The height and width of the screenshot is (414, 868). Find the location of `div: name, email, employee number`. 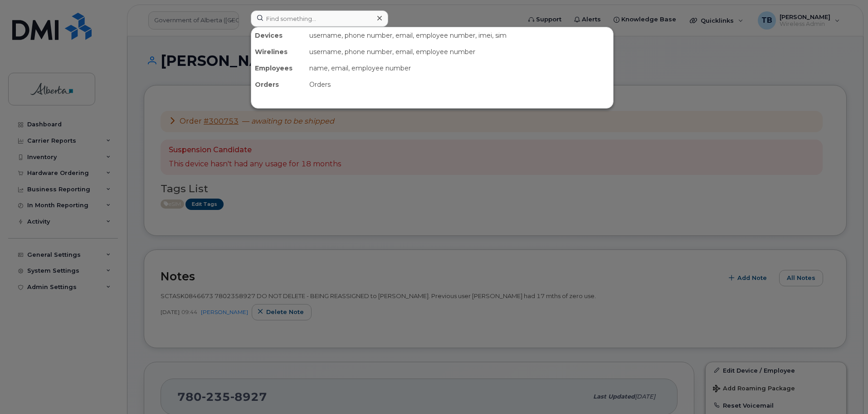

div: name, email, employee number is located at coordinates (460, 68).